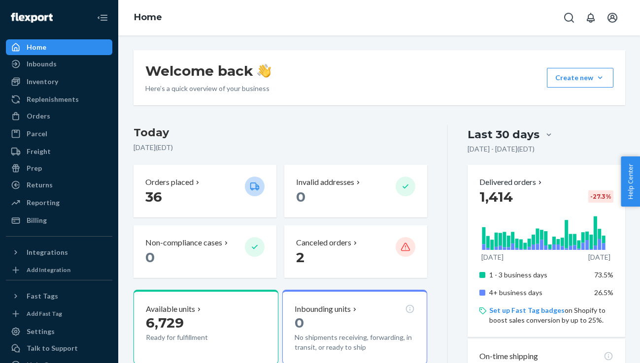 This screenshot has width=640, height=363. Describe the element at coordinates (44, 314) in the screenshot. I see `div: Add Fast Tag` at that location.